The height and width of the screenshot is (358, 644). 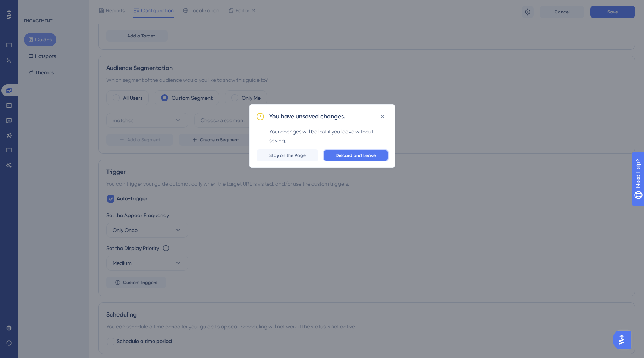 I want to click on span: Discard and Leave, so click(x=356, y=155).